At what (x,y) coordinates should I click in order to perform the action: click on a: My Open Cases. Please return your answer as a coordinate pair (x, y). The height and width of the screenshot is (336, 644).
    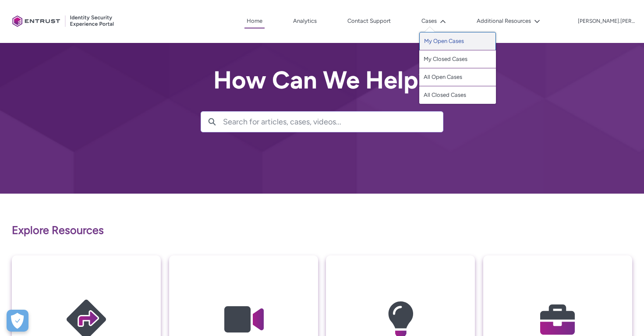
    Looking at the image, I should click on (457, 42).